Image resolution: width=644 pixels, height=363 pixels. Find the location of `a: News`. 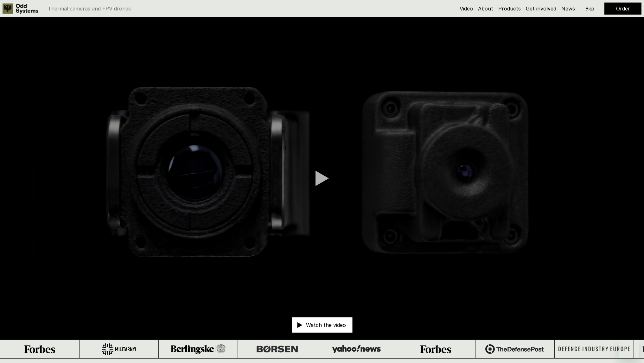

a: News is located at coordinates (568, 8).